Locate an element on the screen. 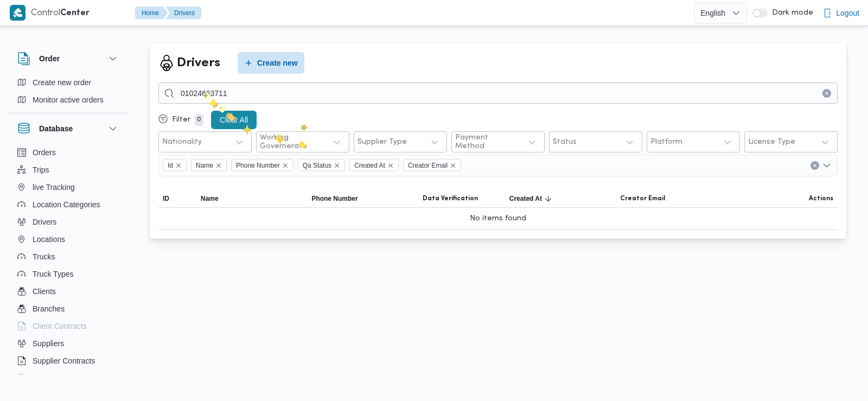 This screenshot has width=868, height=401. div: Supplier Type is located at coordinates (382, 142).